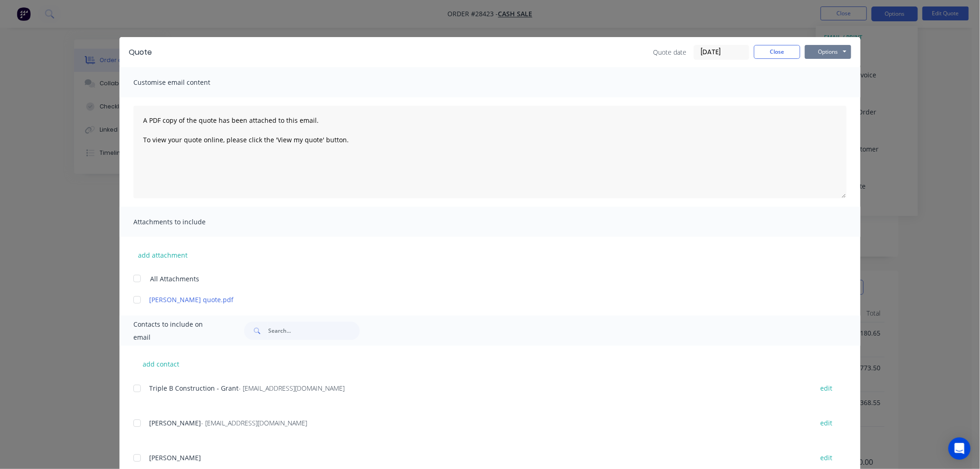 Image resolution: width=980 pixels, height=469 pixels. What do you see at coordinates (163, 255) in the screenshot?
I see `button: add attachment` at bounding box center [163, 255].